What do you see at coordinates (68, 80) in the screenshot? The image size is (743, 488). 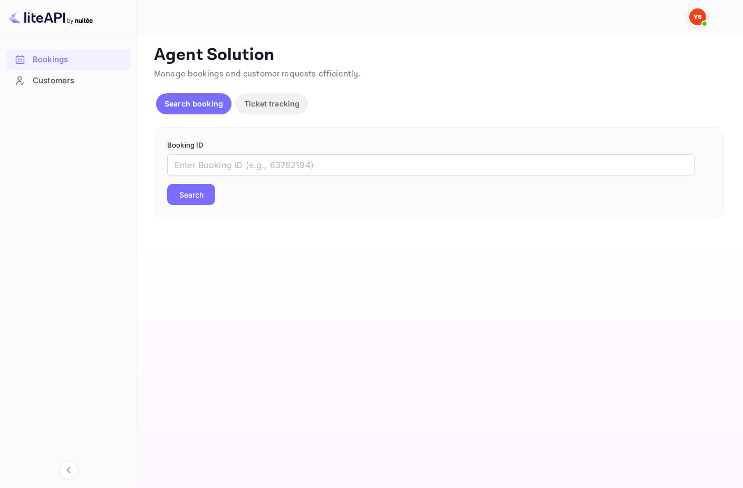 I see `a: Customers` at bounding box center [68, 80].